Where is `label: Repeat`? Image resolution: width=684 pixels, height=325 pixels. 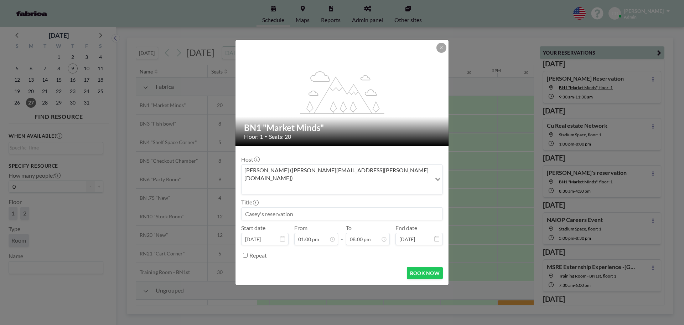
label: Repeat is located at coordinates (258, 255).